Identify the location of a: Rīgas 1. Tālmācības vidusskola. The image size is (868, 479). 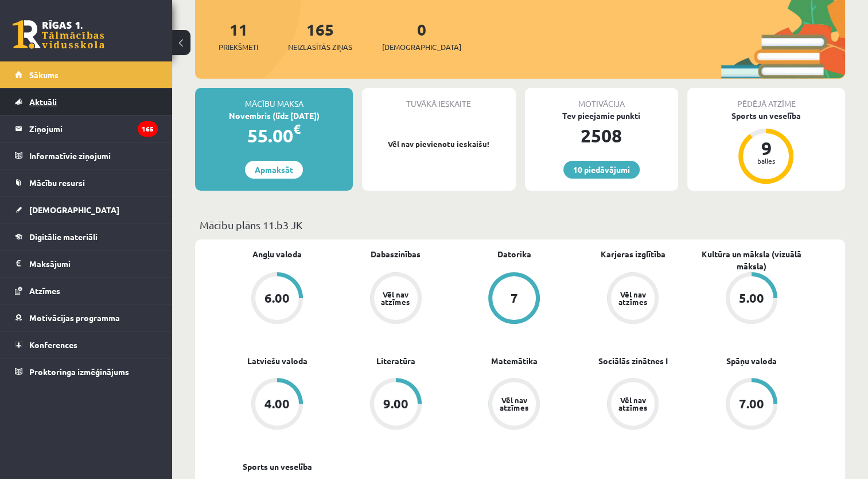
(59, 35).